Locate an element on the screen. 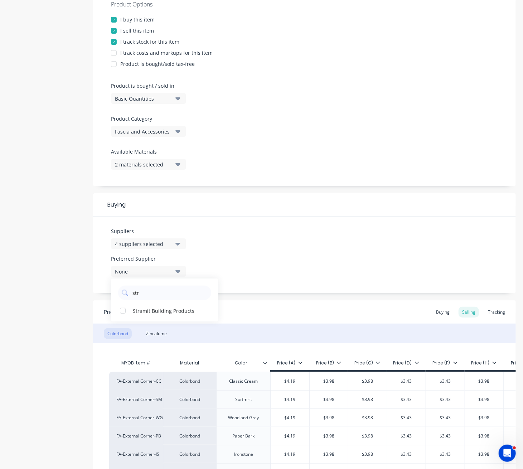  label: Product is bought / sold in is located at coordinates (147, 86).